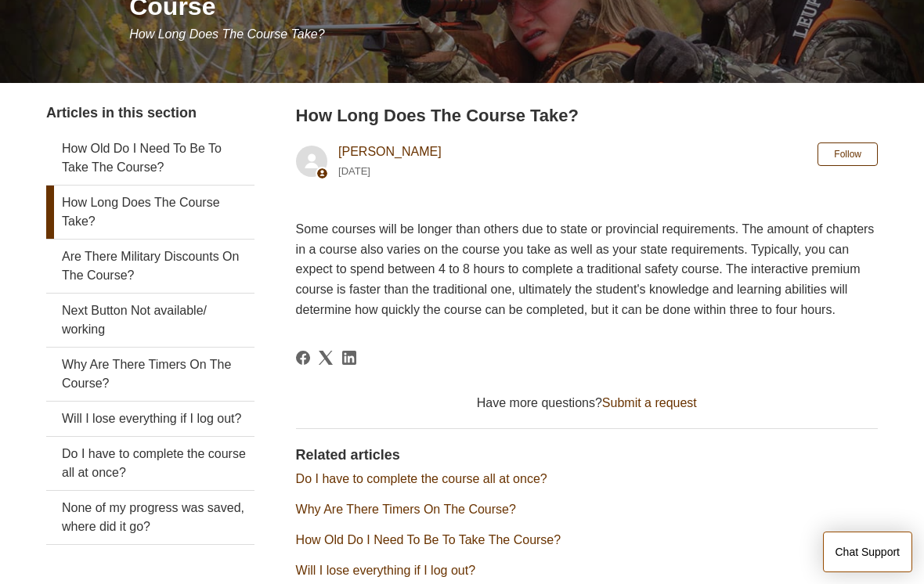 The image size is (924, 584). Describe the element at coordinates (649, 402) in the screenshot. I see `a: Submit a request` at that location.